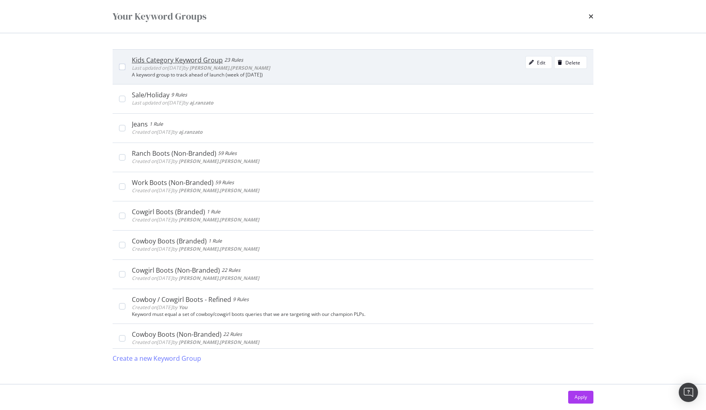 Image resolution: width=706 pixels, height=410 pixels. What do you see at coordinates (688, 393) in the screenshot?
I see `div: Open Intercom Messenger` at bounding box center [688, 393].